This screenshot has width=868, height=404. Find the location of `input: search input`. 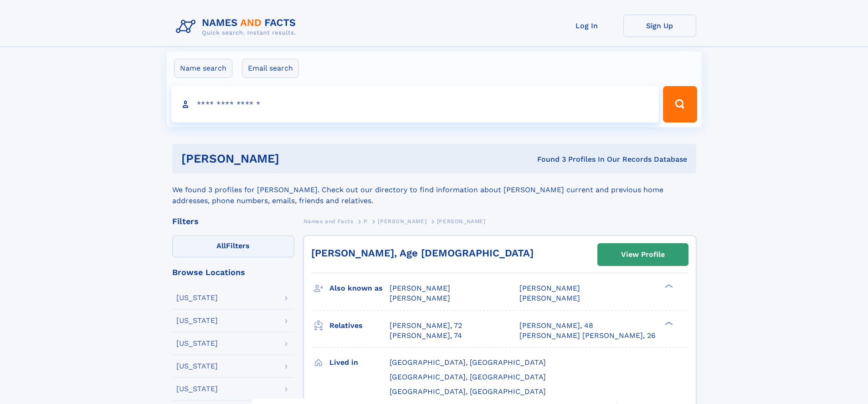

input: search input is located at coordinates (415, 104).